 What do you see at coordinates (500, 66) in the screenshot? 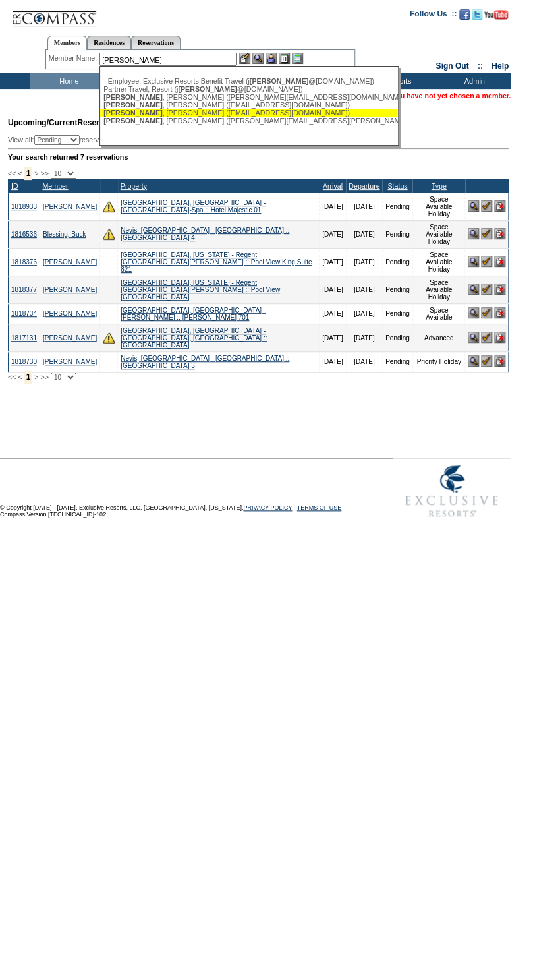
I see `a: Help` at bounding box center [500, 66].